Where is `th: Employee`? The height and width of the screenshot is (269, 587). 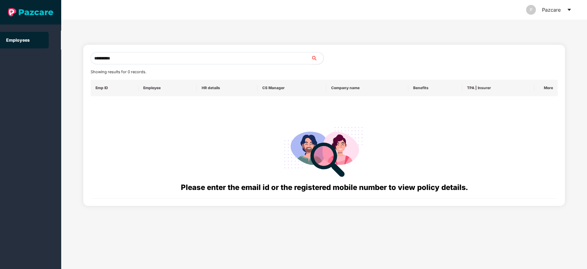 th: Employee is located at coordinates (167, 88).